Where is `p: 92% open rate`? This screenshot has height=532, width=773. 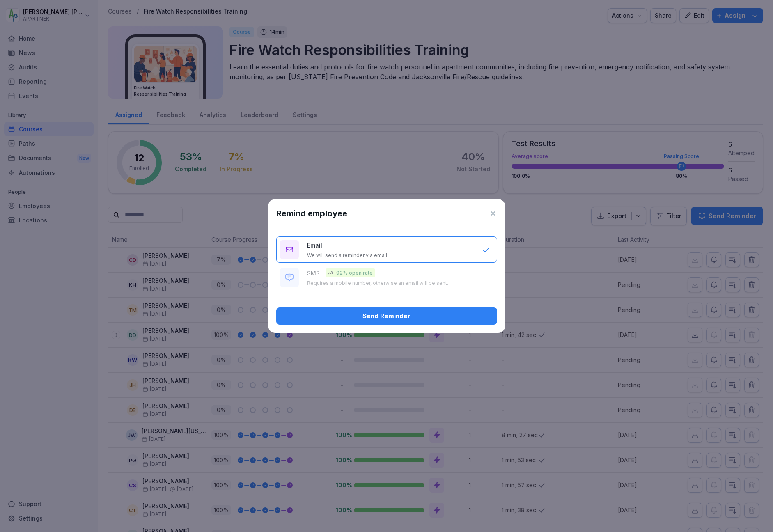 p: 92% open rate is located at coordinates (354, 273).